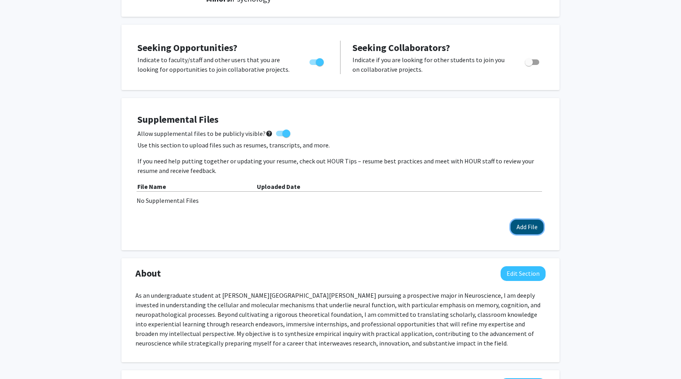  What do you see at coordinates (431, 65) in the screenshot?
I see `p: Indicate if you are looking for other students to join you on collaborative projects.` at bounding box center [431, 65].